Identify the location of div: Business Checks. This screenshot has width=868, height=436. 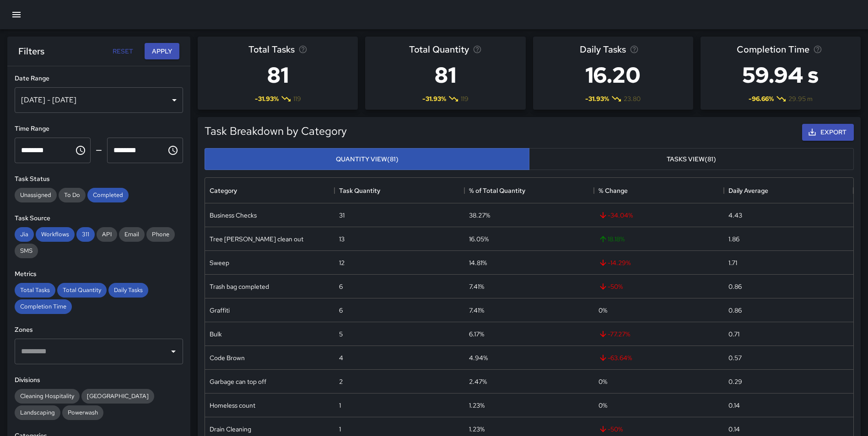
(233, 215).